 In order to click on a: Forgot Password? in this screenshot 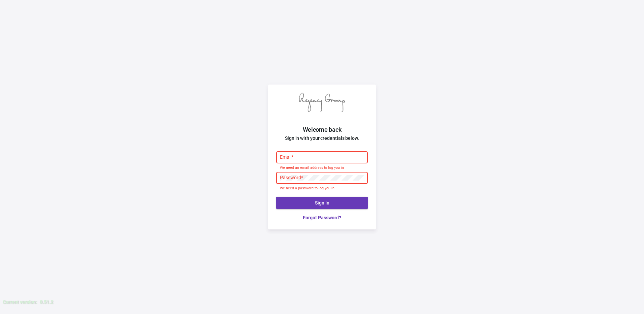, I will do `click(322, 218)`.